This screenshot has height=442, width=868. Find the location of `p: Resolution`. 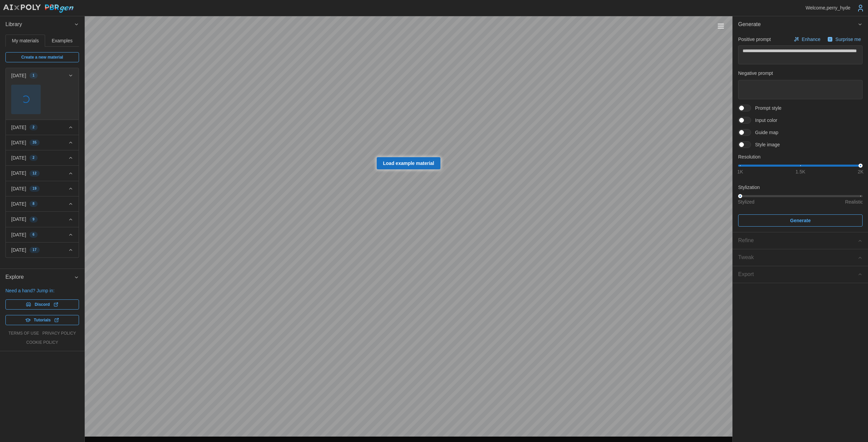

p: Resolution is located at coordinates (800, 157).